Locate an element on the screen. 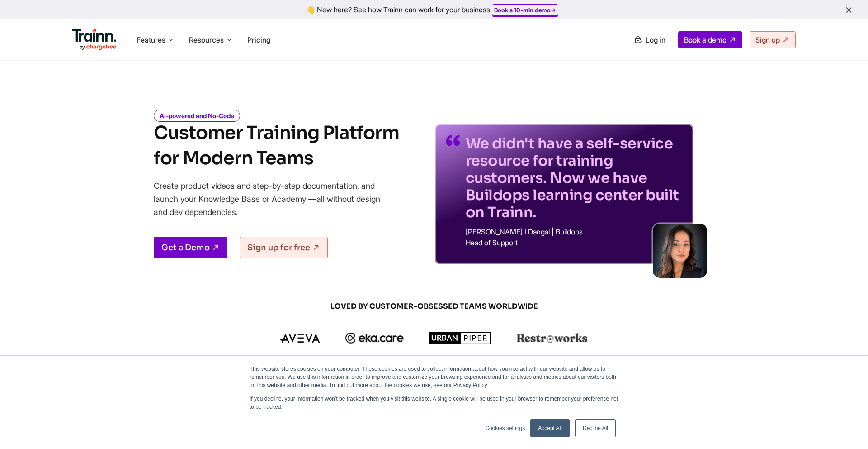 The width and height of the screenshot is (868, 449). i: AI-powered and No-Code is located at coordinates (197, 116).